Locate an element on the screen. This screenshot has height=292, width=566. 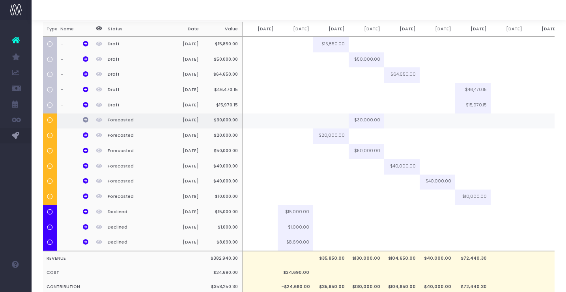
th: Status is located at coordinates (134, 29).